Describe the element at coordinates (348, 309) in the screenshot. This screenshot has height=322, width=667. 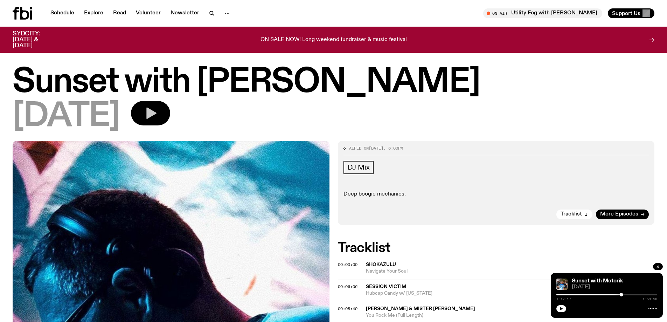
I see `button: 00:08:40` at that location.